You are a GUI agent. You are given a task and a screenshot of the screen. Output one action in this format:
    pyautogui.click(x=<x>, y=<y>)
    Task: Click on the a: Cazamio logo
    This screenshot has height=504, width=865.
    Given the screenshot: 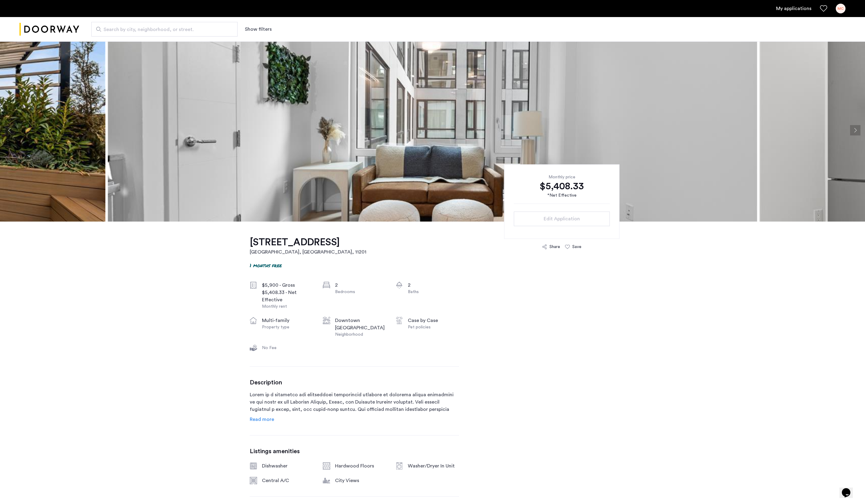 What is the action you would take?
    pyautogui.click(x=49, y=29)
    